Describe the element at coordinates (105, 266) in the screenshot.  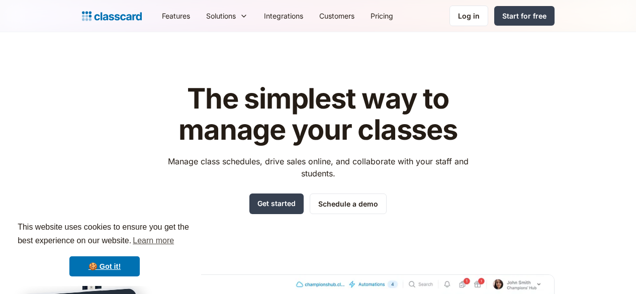
I see `a: dismiss cookie message` at that location.